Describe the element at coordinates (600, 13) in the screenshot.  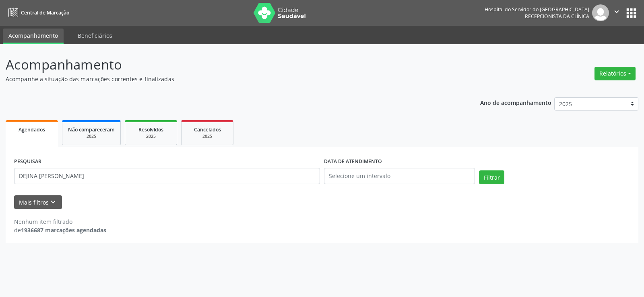
I see `img: img` at that location.